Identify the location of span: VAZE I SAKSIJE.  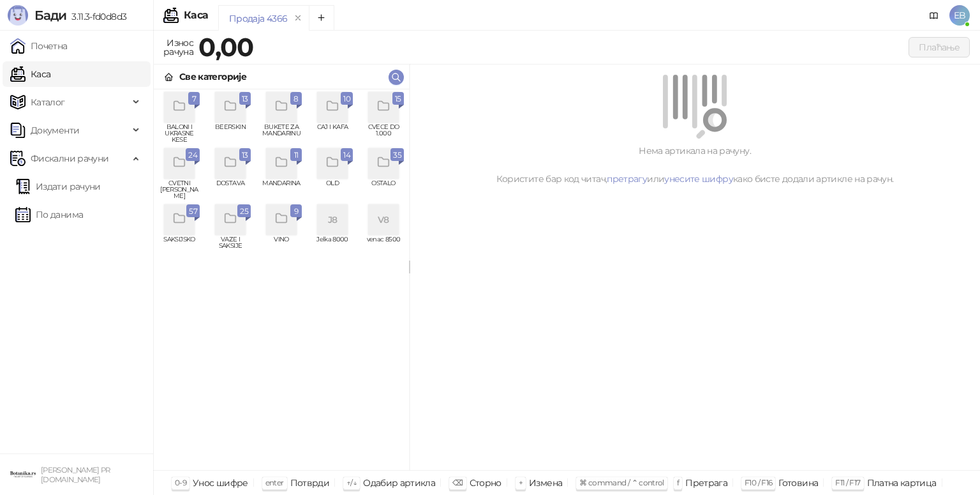
(231, 245).